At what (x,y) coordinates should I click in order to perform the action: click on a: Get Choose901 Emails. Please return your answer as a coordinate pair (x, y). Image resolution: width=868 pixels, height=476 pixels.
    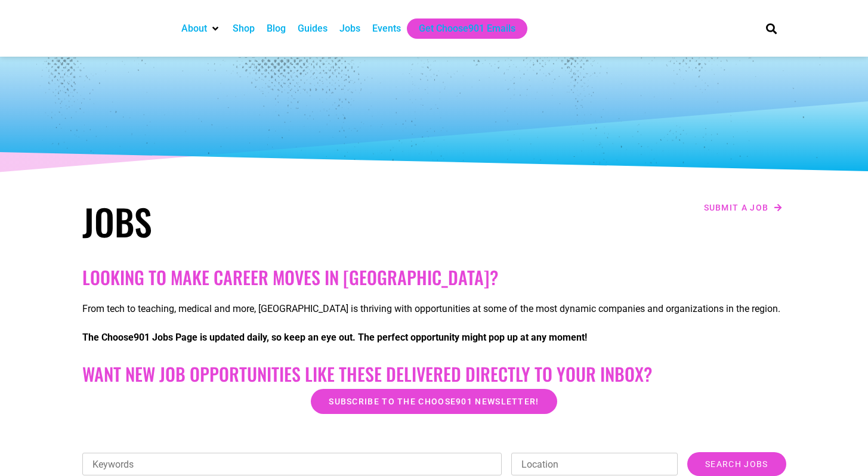
    Looking at the image, I should click on (467, 28).